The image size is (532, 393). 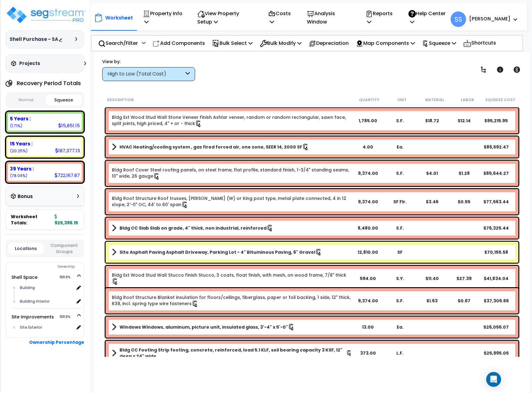 What do you see at coordinates (458, 19) in the screenshot?
I see `span: SS` at bounding box center [458, 19].